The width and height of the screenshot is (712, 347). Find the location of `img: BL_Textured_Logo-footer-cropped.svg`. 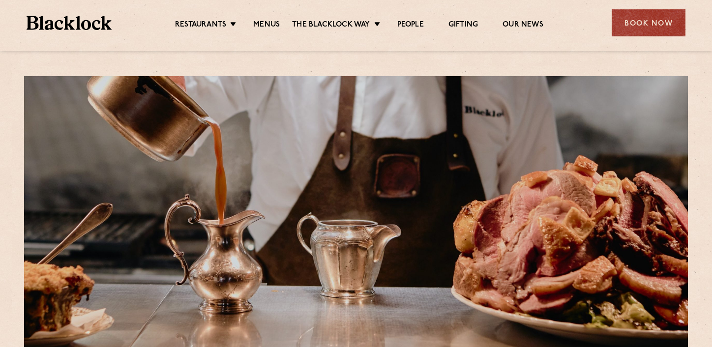

img: BL_Textured_Logo-footer-cropped.svg is located at coordinates (69, 23).